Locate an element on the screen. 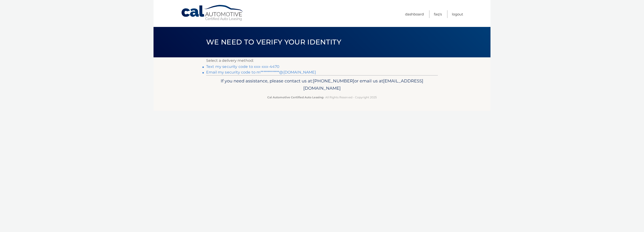 The width and height of the screenshot is (644, 232). p: If you need assistance, please contact us at: or email us at is located at coordinates (322, 85).